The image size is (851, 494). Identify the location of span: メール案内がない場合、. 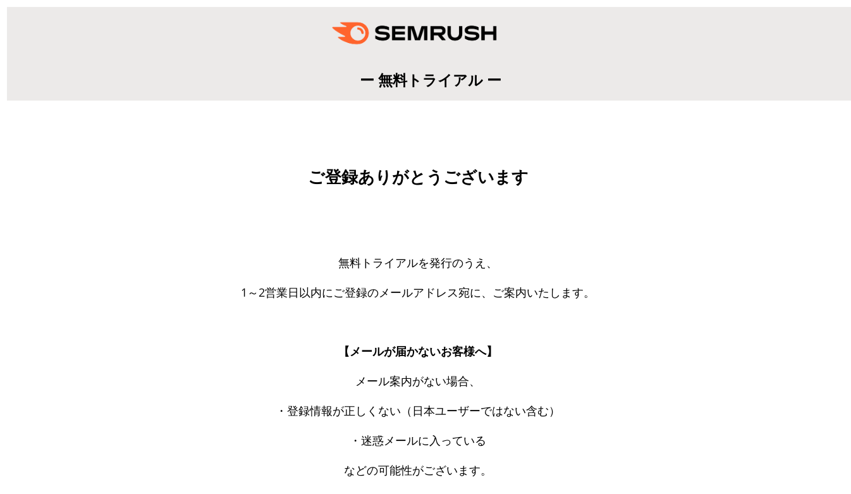
(418, 381).